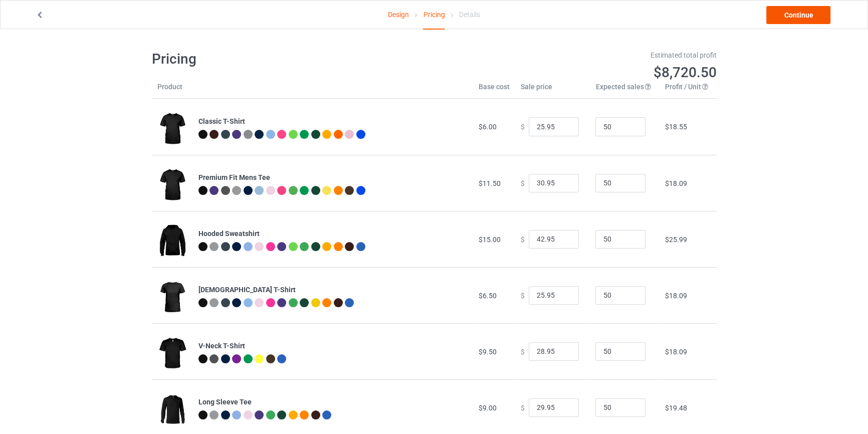 The height and width of the screenshot is (434, 868). What do you see at coordinates (487, 351) in the screenshot?
I see `span: $9.50` at bounding box center [487, 351].